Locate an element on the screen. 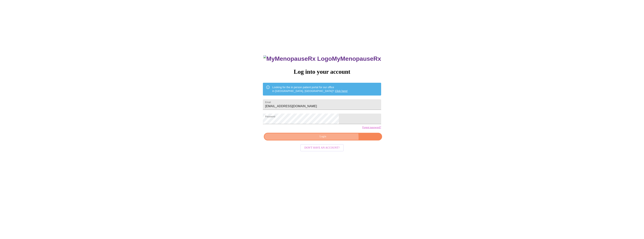 The height and width of the screenshot is (239, 644). h3: Log into your account is located at coordinates (322, 72).